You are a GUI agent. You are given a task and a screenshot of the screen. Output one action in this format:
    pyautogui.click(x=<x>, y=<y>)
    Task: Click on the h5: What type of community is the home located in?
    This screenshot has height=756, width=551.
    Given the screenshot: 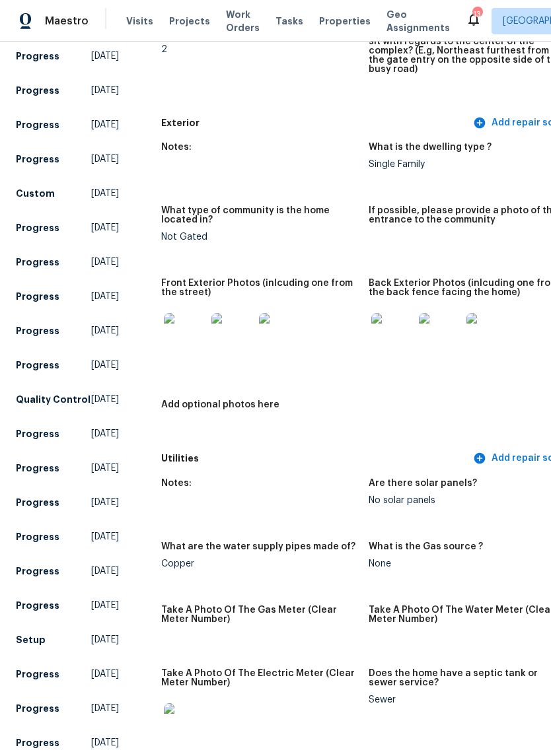 What is the action you would take?
    pyautogui.click(x=260, y=215)
    